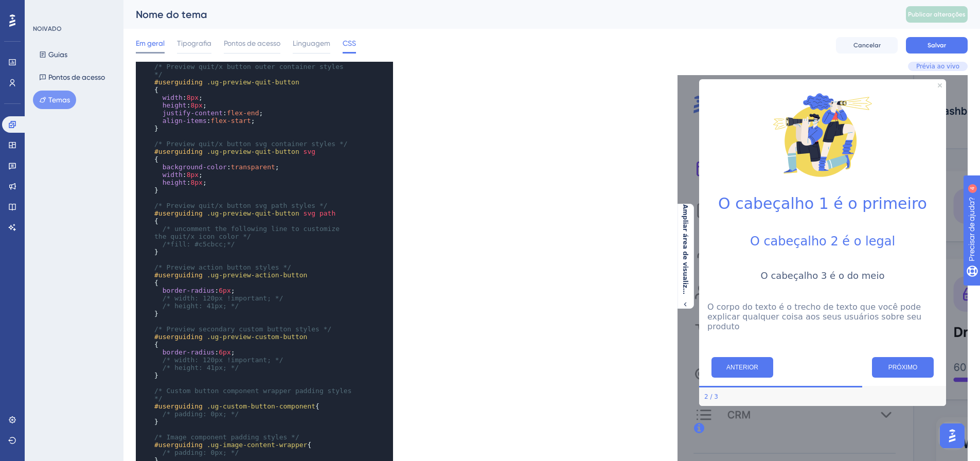  Describe the element at coordinates (59, 100) in the screenshot. I see `font: Temas` at that location.